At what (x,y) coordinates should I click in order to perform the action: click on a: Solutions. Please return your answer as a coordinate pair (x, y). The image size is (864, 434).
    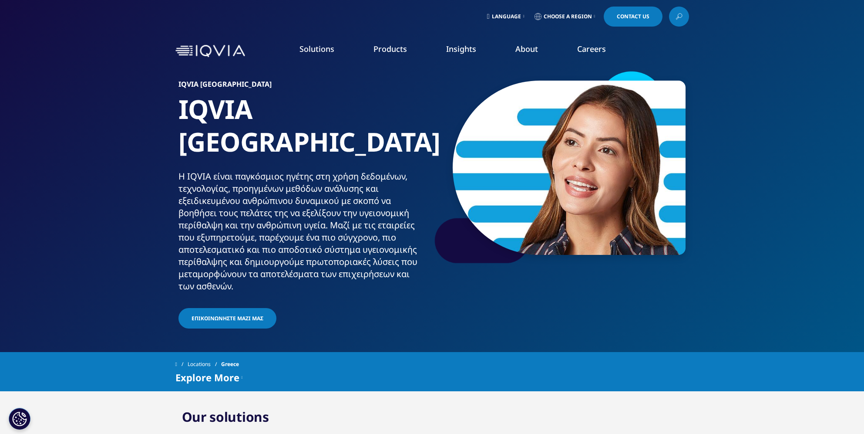
    Looking at the image, I should click on (317, 49).